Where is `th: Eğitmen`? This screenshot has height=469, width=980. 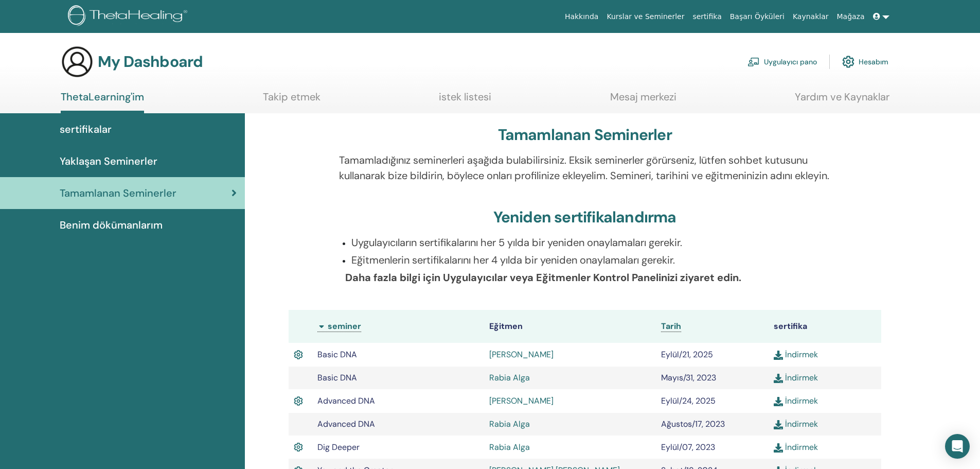 th: Eğitmen is located at coordinates (570, 326).